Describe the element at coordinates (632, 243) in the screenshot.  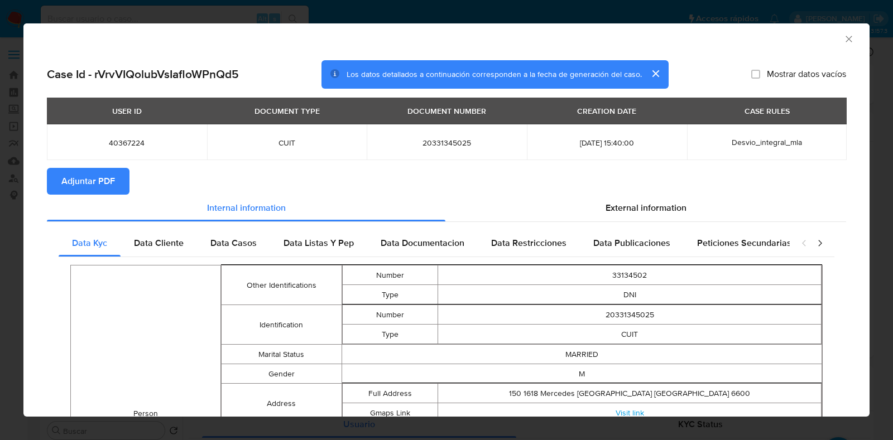
I see `span: Data Publicaciones` at that location.